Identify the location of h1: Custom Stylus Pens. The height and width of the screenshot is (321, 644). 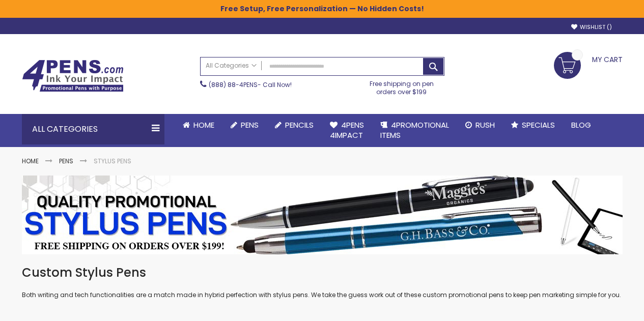
(322, 273).